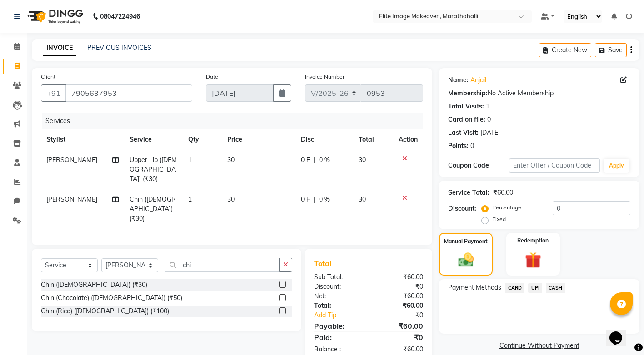 The width and height of the screenshot is (644, 355). Describe the element at coordinates (555, 288) in the screenshot. I see `span: CASH` at that location.